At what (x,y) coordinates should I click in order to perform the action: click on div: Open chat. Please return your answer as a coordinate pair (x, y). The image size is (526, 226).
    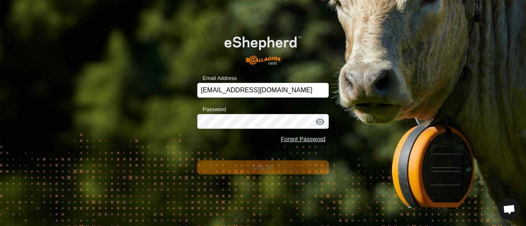
    Looking at the image, I should click on (509, 209).